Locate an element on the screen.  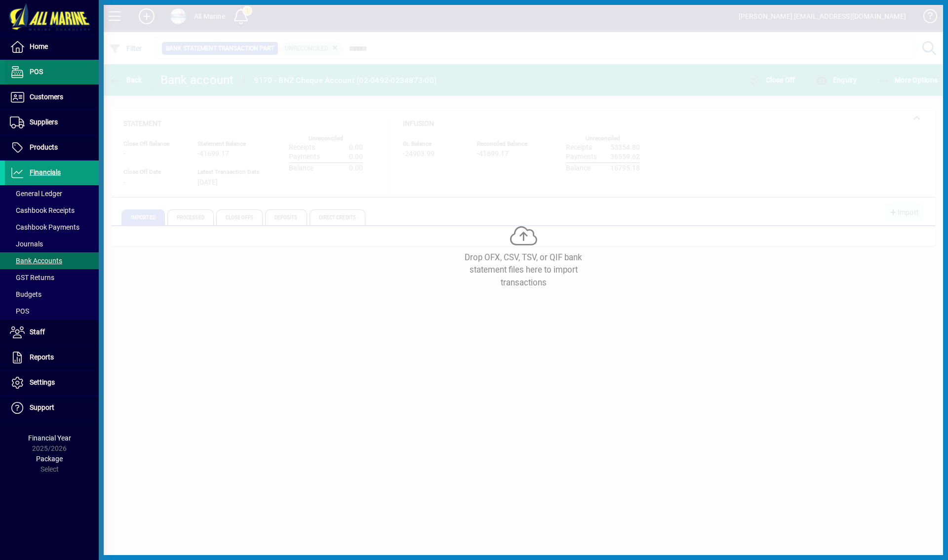
a: Staff is located at coordinates (52, 333).